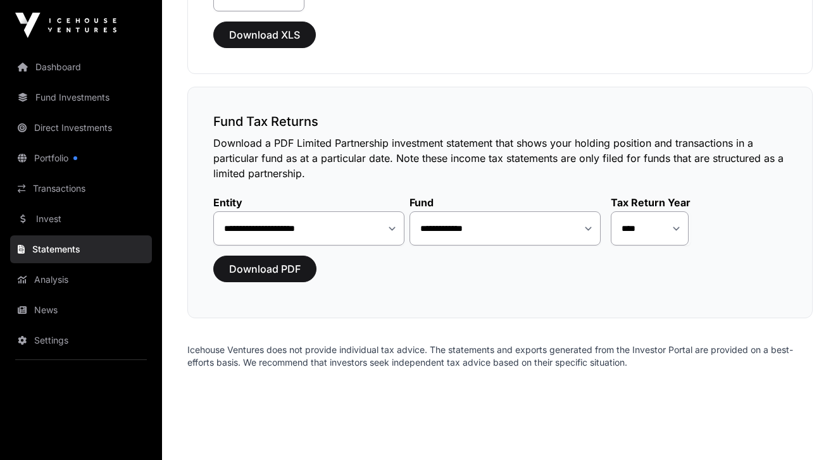 Image resolution: width=838 pixels, height=460 pixels. Describe the element at coordinates (81, 158) in the screenshot. I see `a: Portfolio` at that location.